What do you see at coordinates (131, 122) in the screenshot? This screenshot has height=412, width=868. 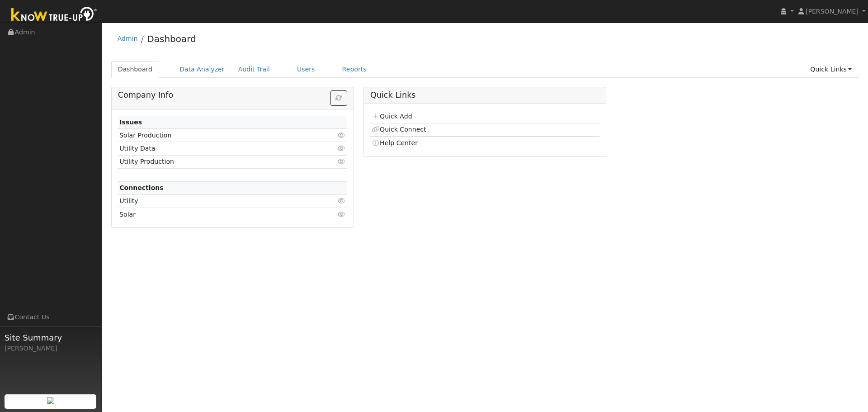 I see `strong: Issues` at bounding box center [131, 122].